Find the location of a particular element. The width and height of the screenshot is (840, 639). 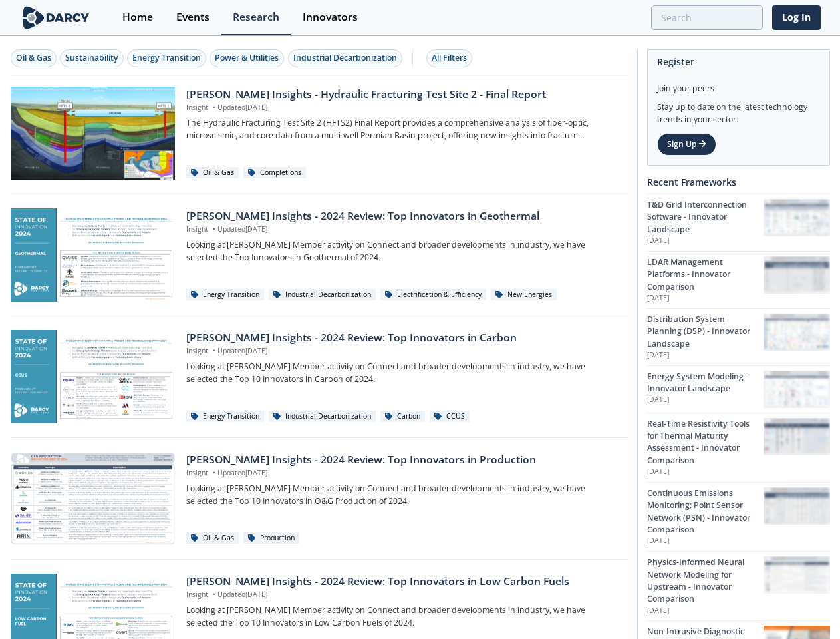

div: Carbon is located at coordinates (403, 416).